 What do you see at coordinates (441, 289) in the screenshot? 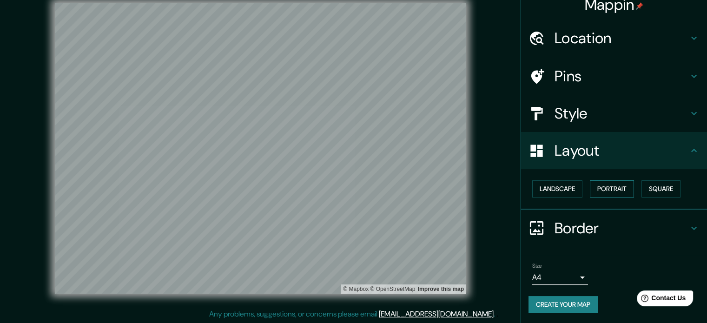
I see `a: Map feedback` at bounding box center [441, 289].